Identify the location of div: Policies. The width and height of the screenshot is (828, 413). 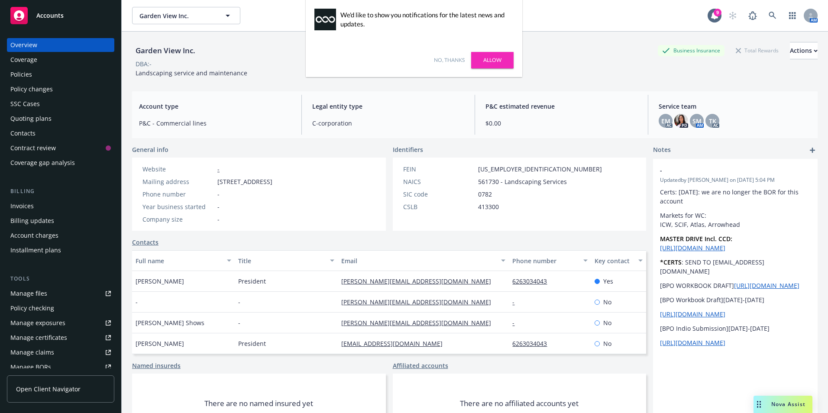
(21, 75).